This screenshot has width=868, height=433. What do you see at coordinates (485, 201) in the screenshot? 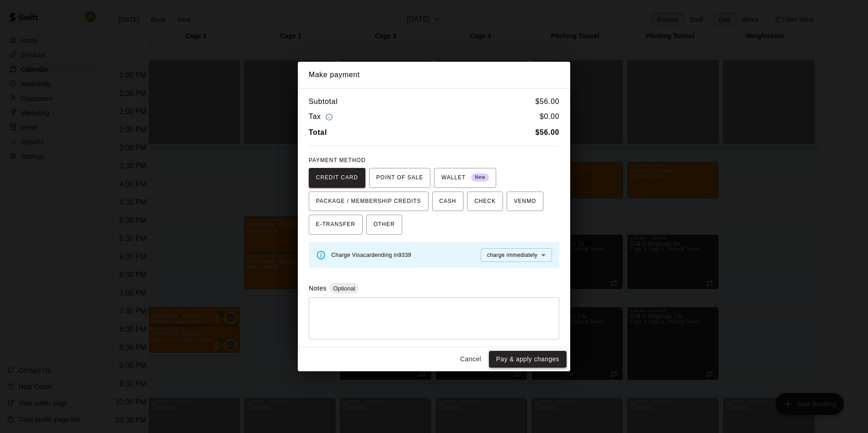
I see `button: CHECK` at bounding box center [485, 201].